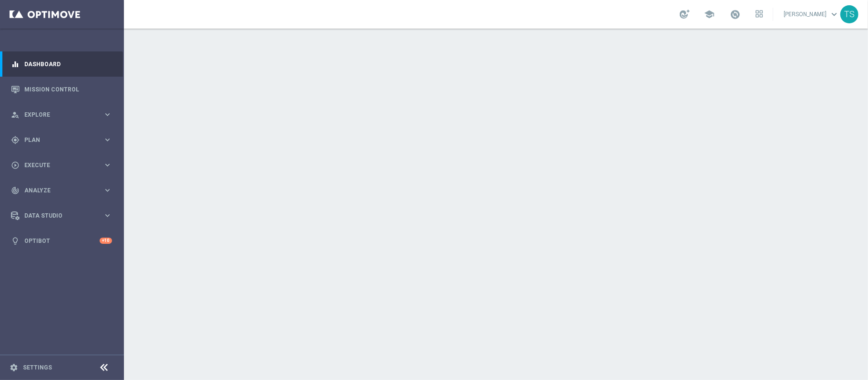 The height and width of the screenshot is (380, 868). What do you see at coordinates (62, 191) in the screenshot?
I see `button: track_changes Analyze keyboard_arrow_right` at bounding box center [62, 191].